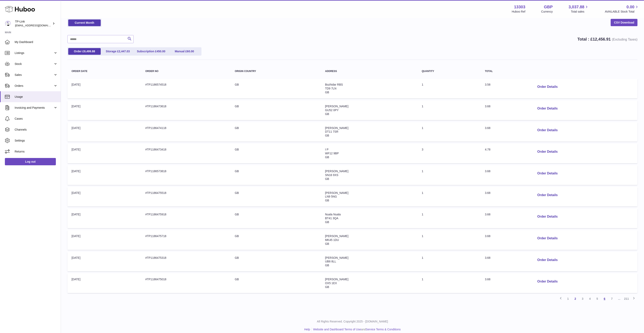 Image resolution: width=644 pixels, height=333 pixels. What do you see at coordinates (597, 299) in the screenshot?
I see `a: 5` at bounding box center [597, 299].